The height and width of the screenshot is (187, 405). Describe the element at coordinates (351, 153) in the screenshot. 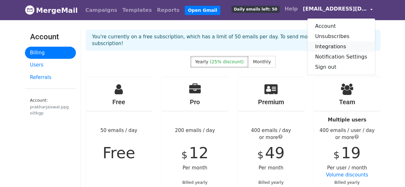

I see `span: 19` at that location.